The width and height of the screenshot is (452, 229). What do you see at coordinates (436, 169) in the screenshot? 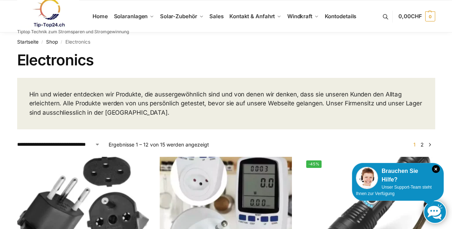
I see `i: Schließen` at bounding box center [436, 169].